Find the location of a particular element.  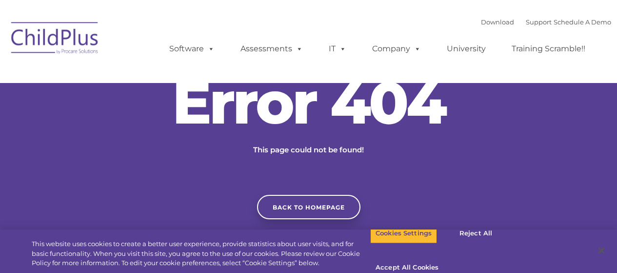

div: This website uses cookies to create a better user experience, provide statistics about user visit... is located at coordinates (201, 253).